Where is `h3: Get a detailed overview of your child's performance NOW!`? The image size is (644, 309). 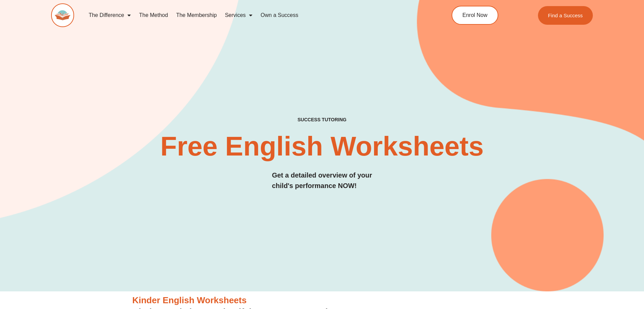
h3: Get a detailed overview of your child's performance NOW! is located at coordinates (322, 181).